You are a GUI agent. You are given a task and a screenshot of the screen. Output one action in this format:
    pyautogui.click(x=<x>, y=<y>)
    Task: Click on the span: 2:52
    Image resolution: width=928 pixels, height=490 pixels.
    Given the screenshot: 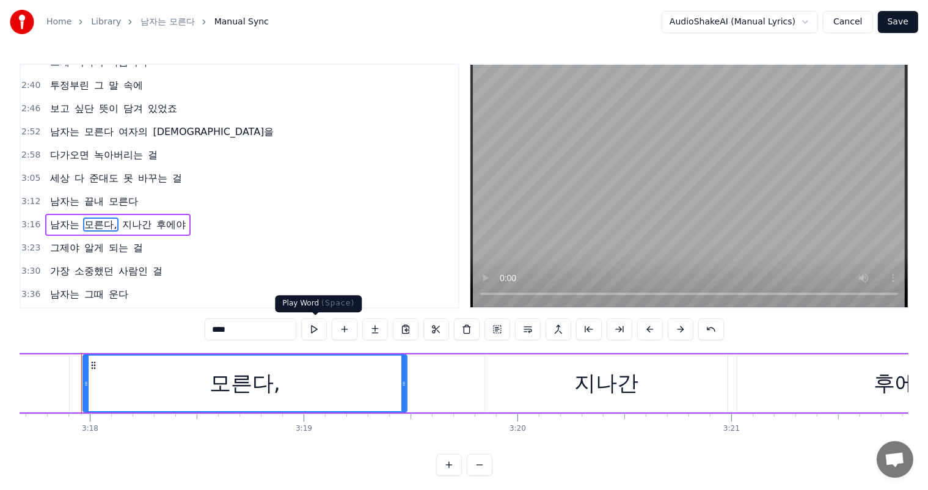 What is the action you would take?
    pyautogui.click(x=31, y=132)
    